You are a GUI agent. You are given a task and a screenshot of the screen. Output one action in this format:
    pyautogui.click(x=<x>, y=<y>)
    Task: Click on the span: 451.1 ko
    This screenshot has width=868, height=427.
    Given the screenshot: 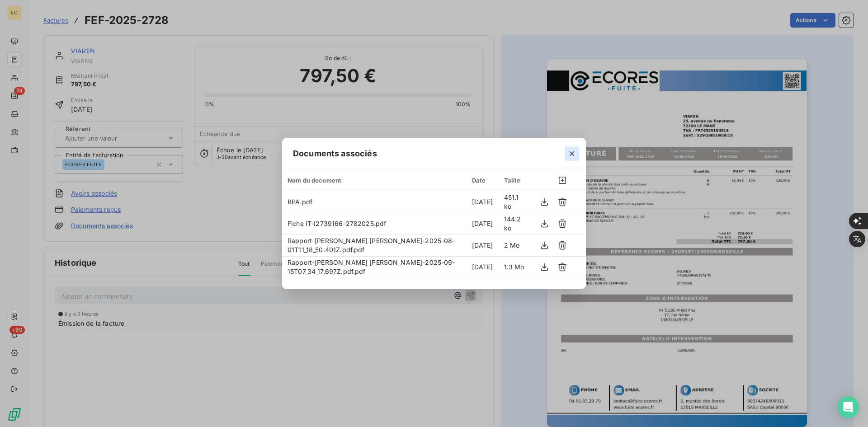 What is the action you would take?
    pyautogui.click(x=511, y=201)
    